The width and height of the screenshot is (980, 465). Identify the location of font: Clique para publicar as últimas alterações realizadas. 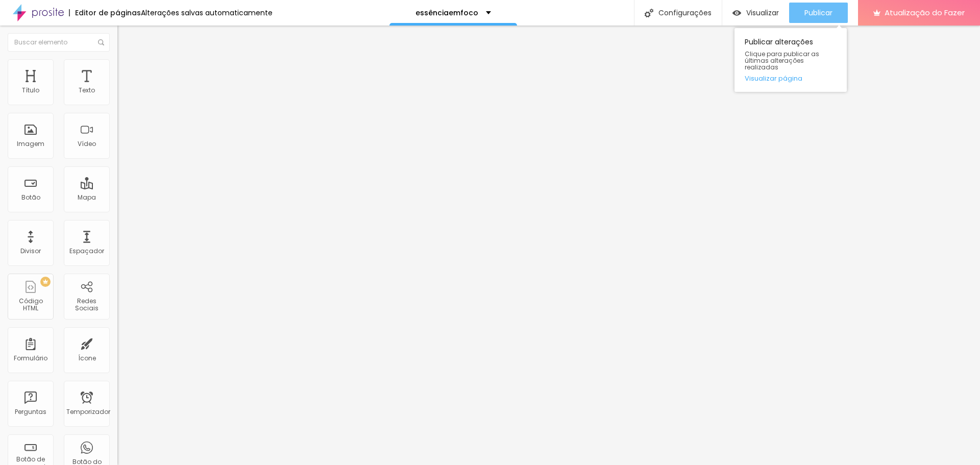
(782, 61).